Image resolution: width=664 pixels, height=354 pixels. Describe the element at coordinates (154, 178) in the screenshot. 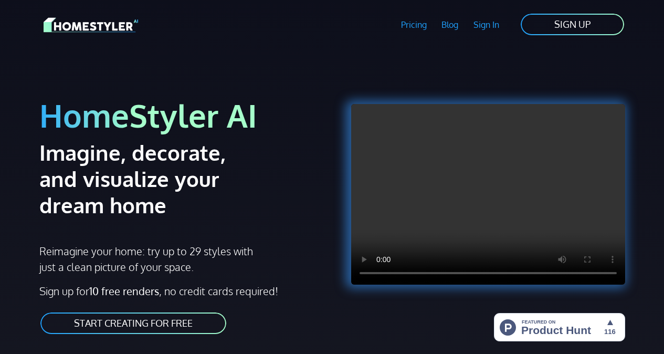

I see `h2: Imagine, decorate, and visualize your dream home` at that location.